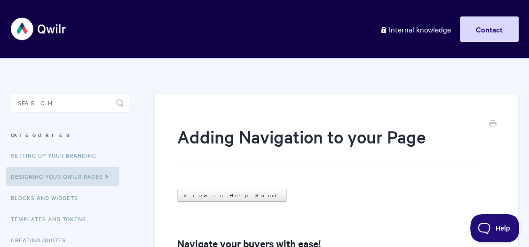 Image resolution: width=529 pixels, height=247 pixels. I want to click on input: Search, so click(70, 103).